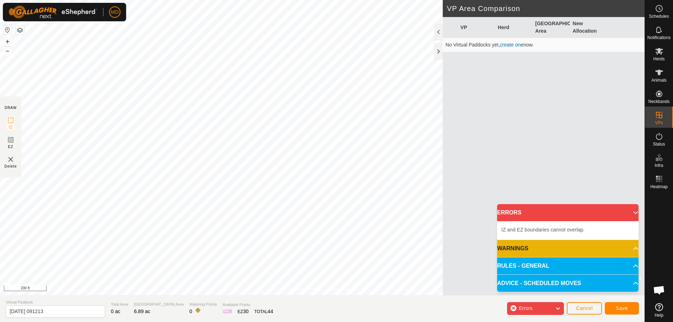 This screenshot has height=322, width=673. What do you see at coordinates (526, 308) in the screenshot?
I see `span: Errors` at bounding box center [526, 308].